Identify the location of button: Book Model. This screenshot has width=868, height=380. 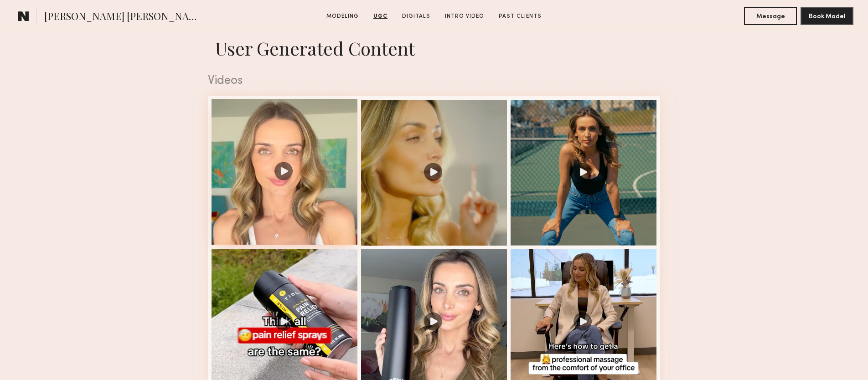
(827, 16).